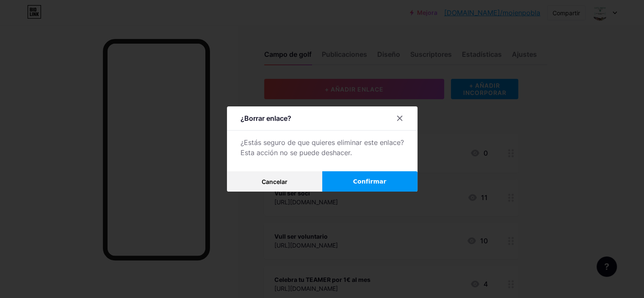 This screenshot has width=644, height=298. What do you see at coordinates (369, 181) in the screenshot?
I see `font: Confirmar` at bounding box center [369, 181].